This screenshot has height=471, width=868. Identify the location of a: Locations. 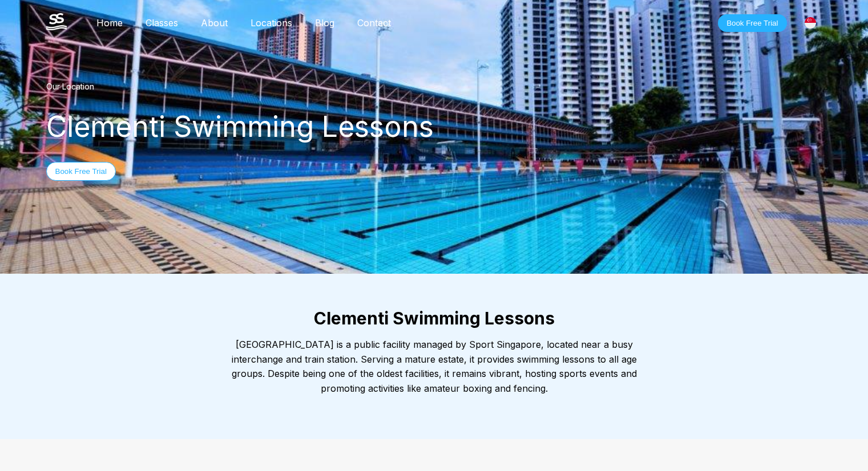
(271, 23).